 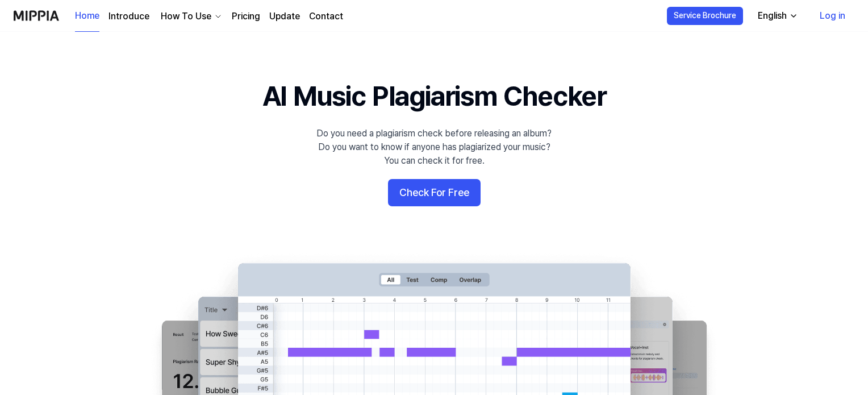 What do you see at coordinates (434, 96) in the screenshot?
I see `h1: AI Music Plagiarism Checker` at bounding box center [434, 96].